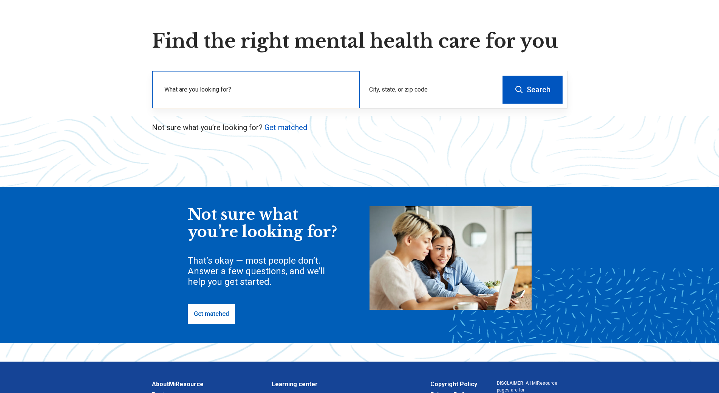 This screenshot has width=719, height=393. Describe the element at coordinates (263, 223) in the screenshot. I see `div: Not sure what you’re looking for?` at that location.